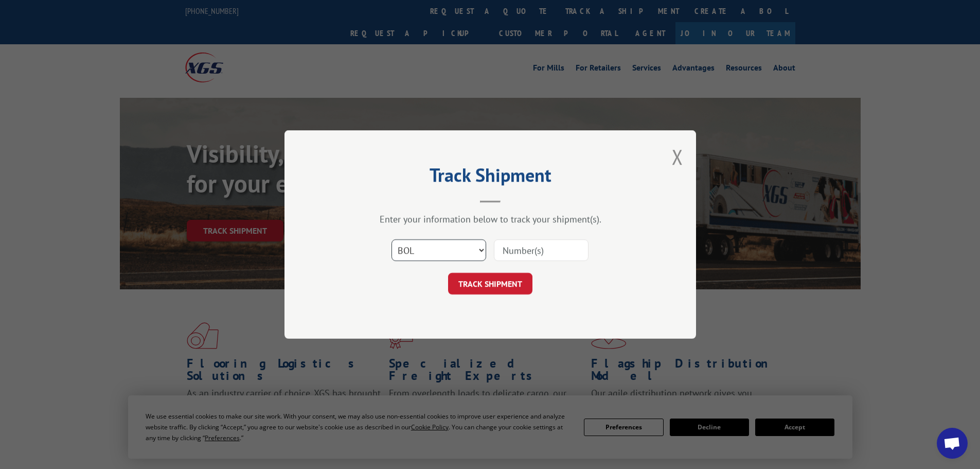  Describe the element at coordinates (677, 156) in the screenshot. I see `button: Close modal` at that location.